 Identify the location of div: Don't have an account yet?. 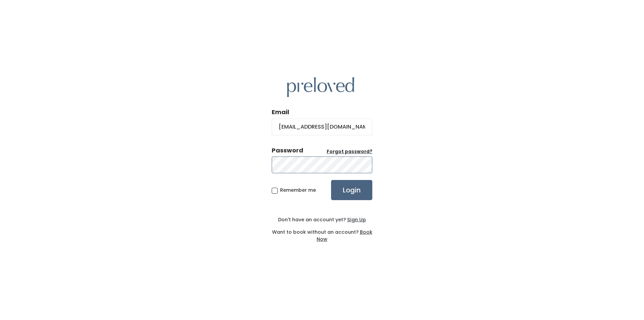
(322, 220).